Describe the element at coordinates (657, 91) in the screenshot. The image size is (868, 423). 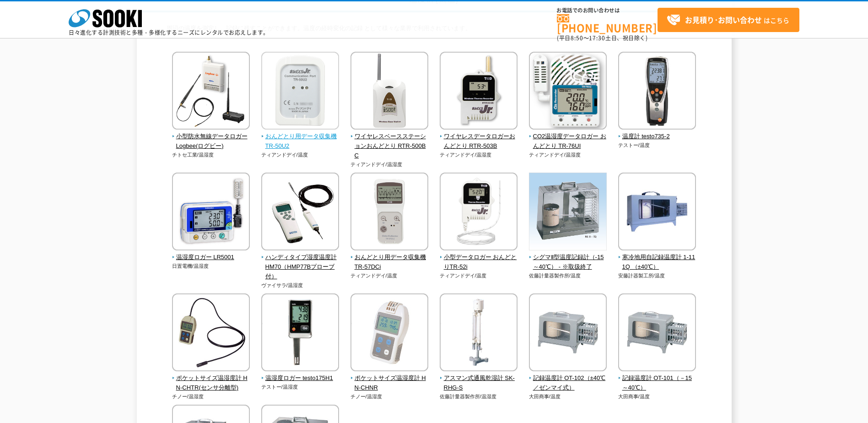
I see `img: 温度計 testo735-2` at that location.